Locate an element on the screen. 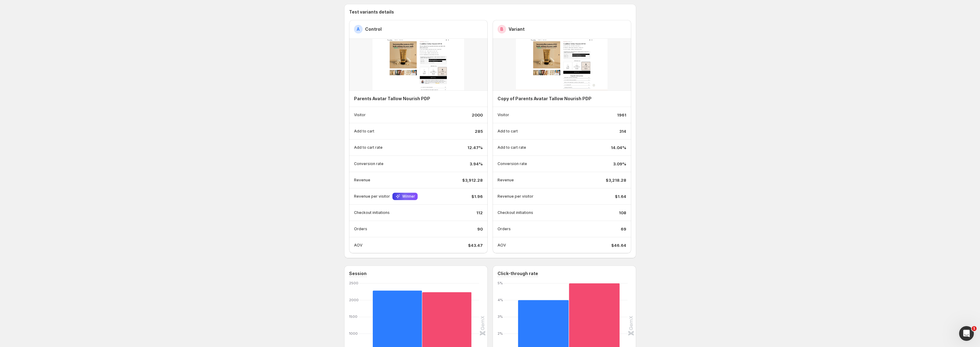 The image size is (980, 347). p: $3,218.28 is located at coordinates (615, 180).